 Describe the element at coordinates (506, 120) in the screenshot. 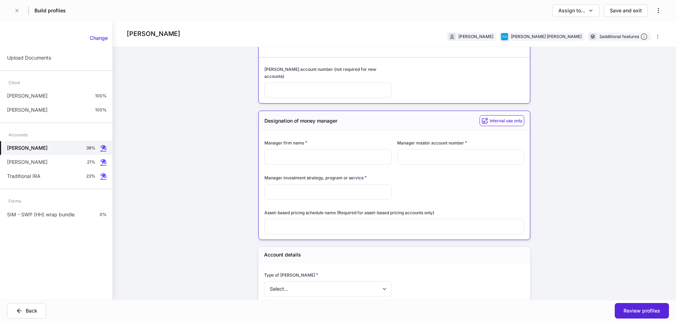

I see `h6: Internal use only` at that location.